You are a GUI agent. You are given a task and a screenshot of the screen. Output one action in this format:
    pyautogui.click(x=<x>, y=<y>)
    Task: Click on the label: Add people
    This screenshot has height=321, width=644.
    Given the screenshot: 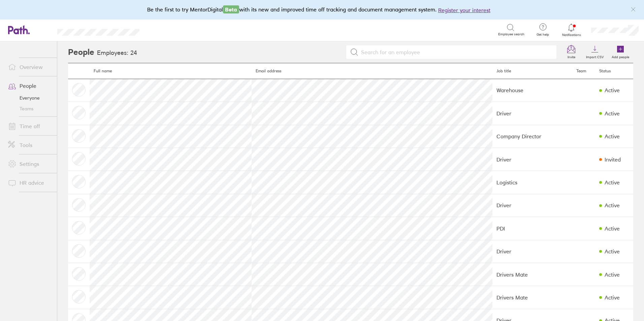 What is the action you would take?
    pyautogui.click(x=620, y=56)
    